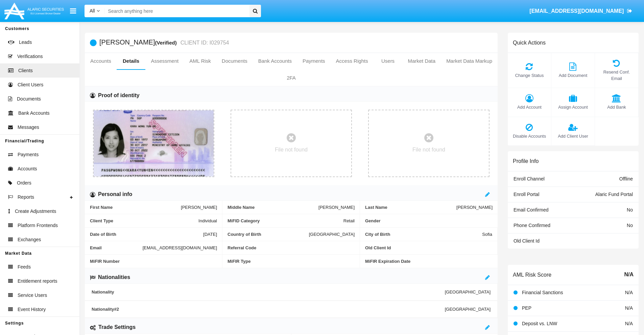  What do you see at coordinates (422, 61) in the screenshot?
I see `a: Market Data` at bounding box center [422, 61].